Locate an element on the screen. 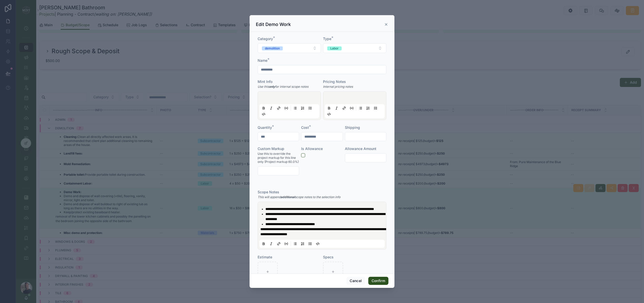  span: Specs is located at coordinates (328, 257).